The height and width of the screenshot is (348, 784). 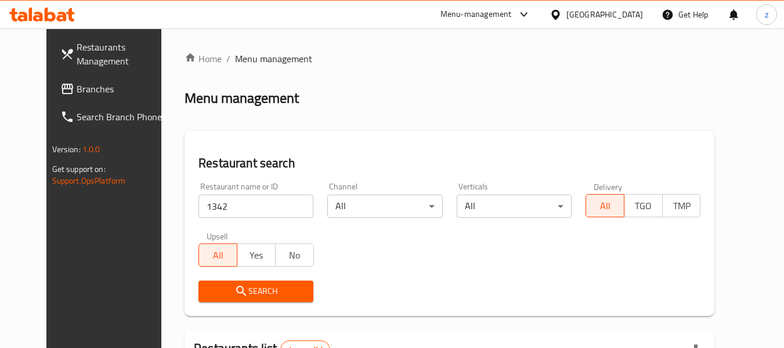 I want to click on label: Delivery, so click(x=609, y=186).